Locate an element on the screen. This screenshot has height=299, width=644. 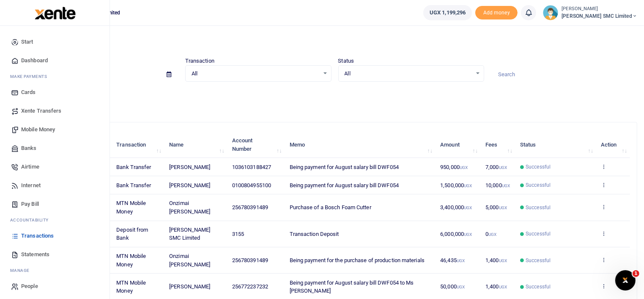
label: Transaction is located at coordinates (200, 61).